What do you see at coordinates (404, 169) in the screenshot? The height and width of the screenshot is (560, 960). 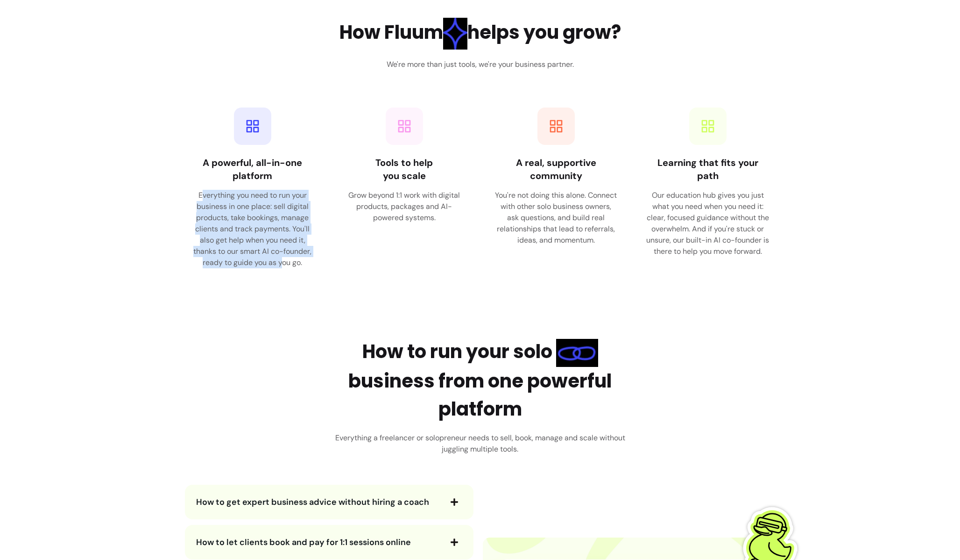 I see `h4: Tools to help you scale` at bounding box center [404, 169].